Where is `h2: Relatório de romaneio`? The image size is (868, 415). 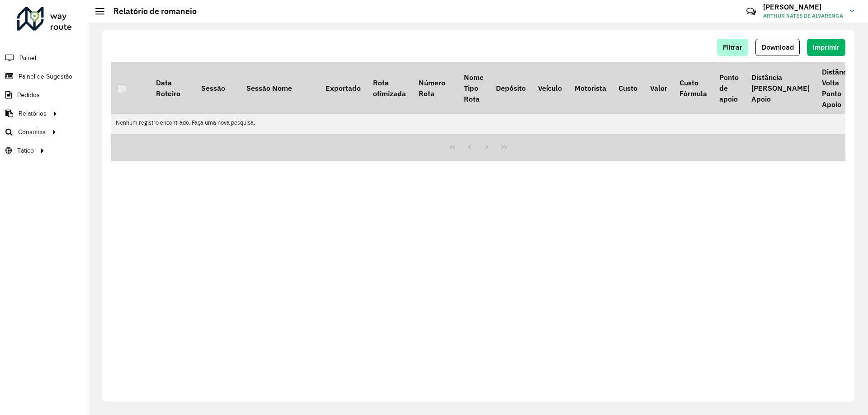
h2: Relatório de romaneio is located at coordinates (150, 11).